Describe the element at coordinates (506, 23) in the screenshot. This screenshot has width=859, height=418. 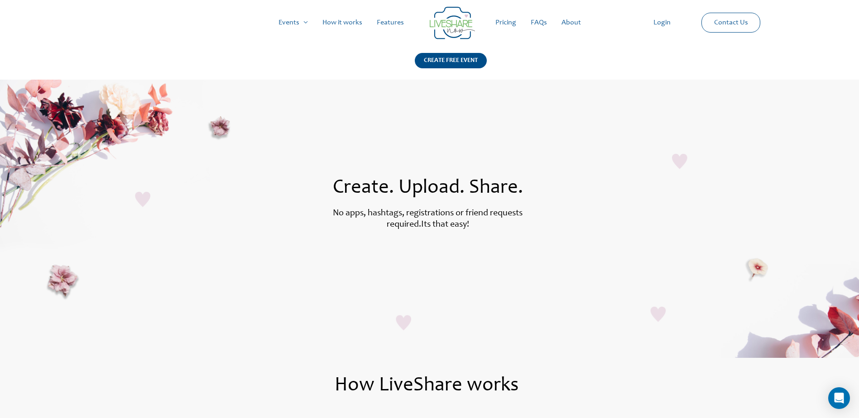
I see `a: Pricing` at that location.